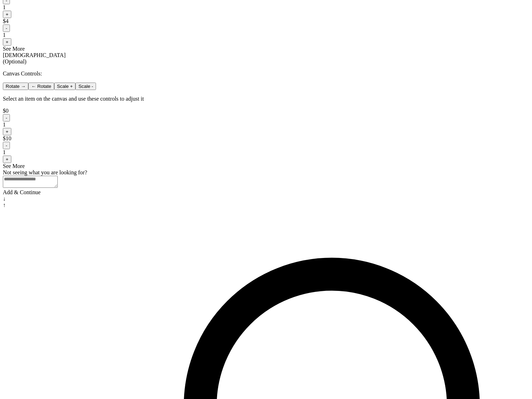  What do you see at coordinates (266, 21) in the screenshot?
I see `div: $4` at bounding box center [266, 21].